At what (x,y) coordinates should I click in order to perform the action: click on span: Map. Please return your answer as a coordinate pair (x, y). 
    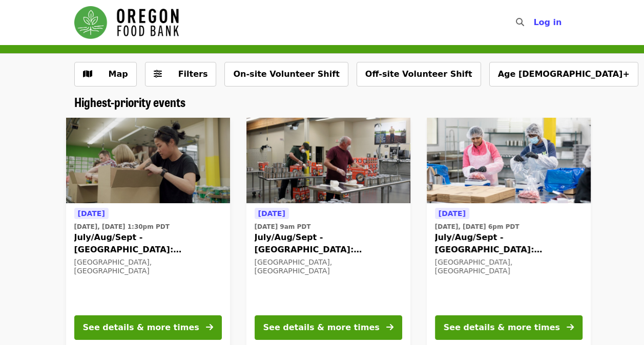
    Looking at the image, I should click on (118, 74).